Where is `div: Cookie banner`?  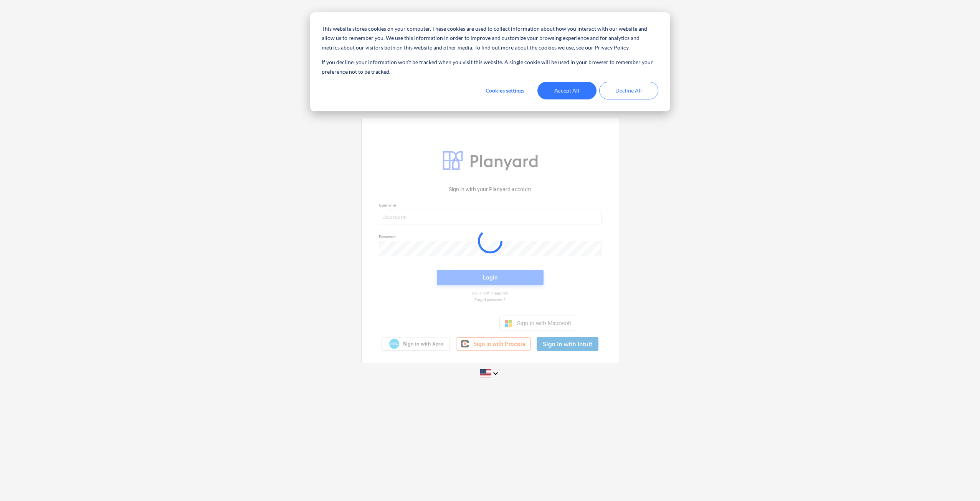 div: Cookie banner is located at coordinates (490, 62).